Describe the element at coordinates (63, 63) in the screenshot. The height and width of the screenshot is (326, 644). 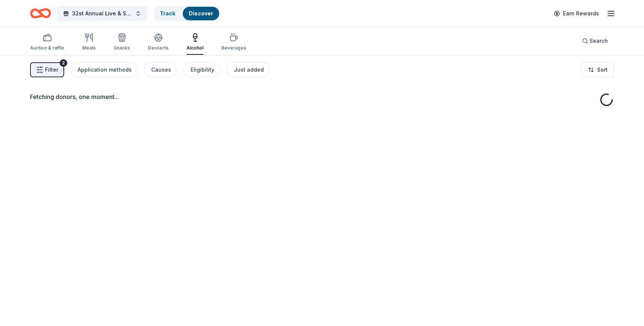
I see `div: 2` at that location.